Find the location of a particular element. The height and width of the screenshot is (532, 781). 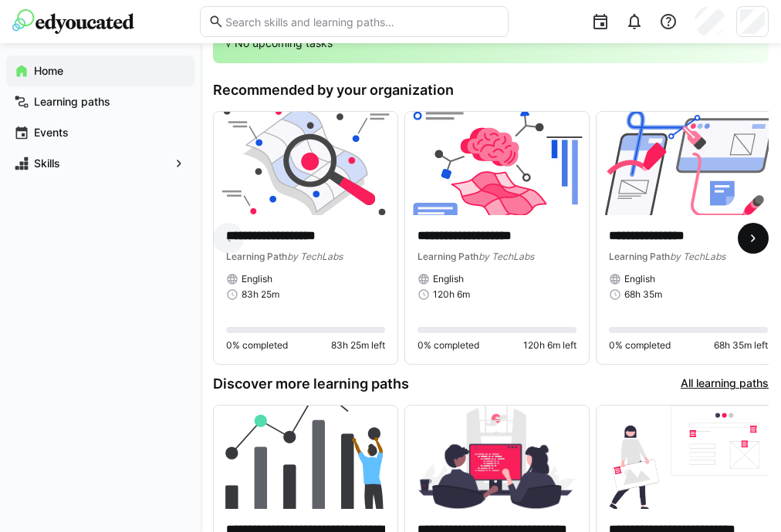

a: All learning paths is located at coordinates (725, 384).